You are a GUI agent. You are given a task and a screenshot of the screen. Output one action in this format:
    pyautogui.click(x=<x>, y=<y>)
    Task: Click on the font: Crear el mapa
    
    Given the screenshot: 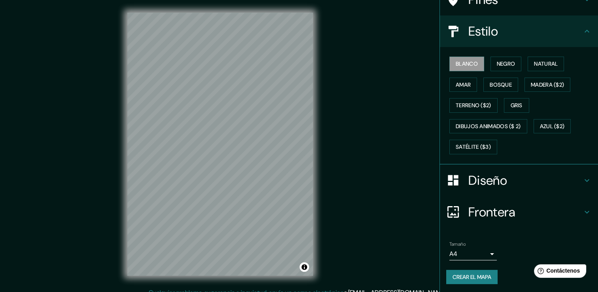 What is the action you would take?
    pyautogui.click(x=472, y=277)
    